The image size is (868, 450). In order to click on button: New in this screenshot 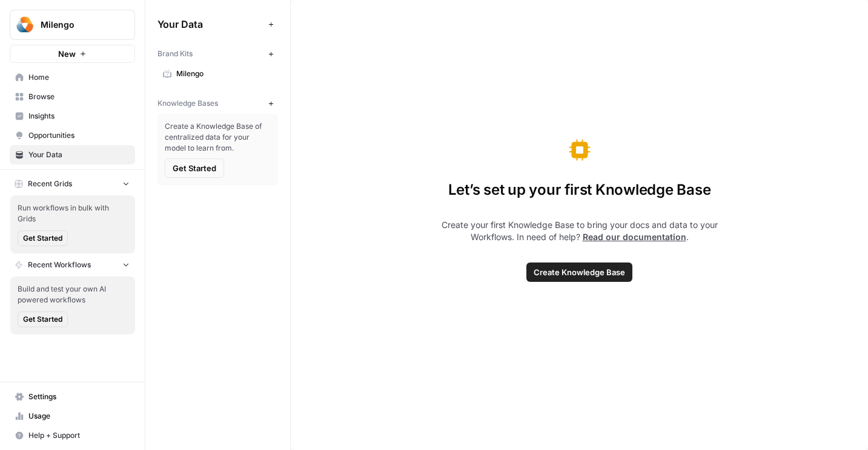, I will do `click(72, 54)`.